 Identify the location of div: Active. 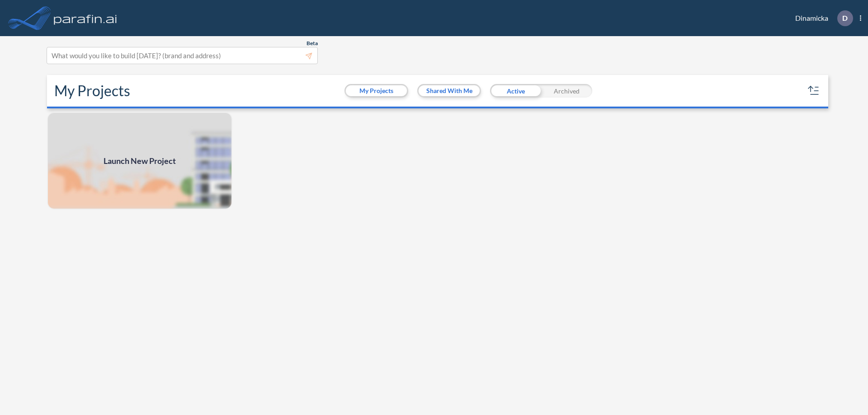
(516, 91).